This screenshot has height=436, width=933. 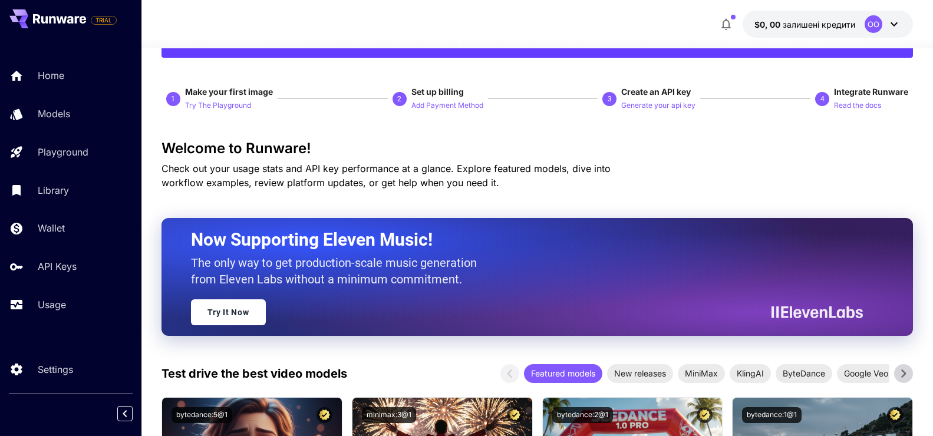 I want to click on h2: Now Supporting Eleven Music!, so click(x=523, y=240).